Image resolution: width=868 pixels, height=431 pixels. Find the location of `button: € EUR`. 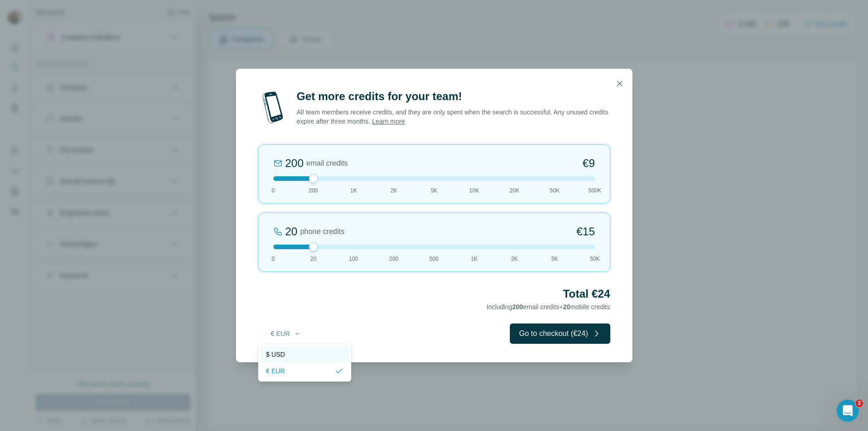

button: € EUR is located at coordinates (286, 333).